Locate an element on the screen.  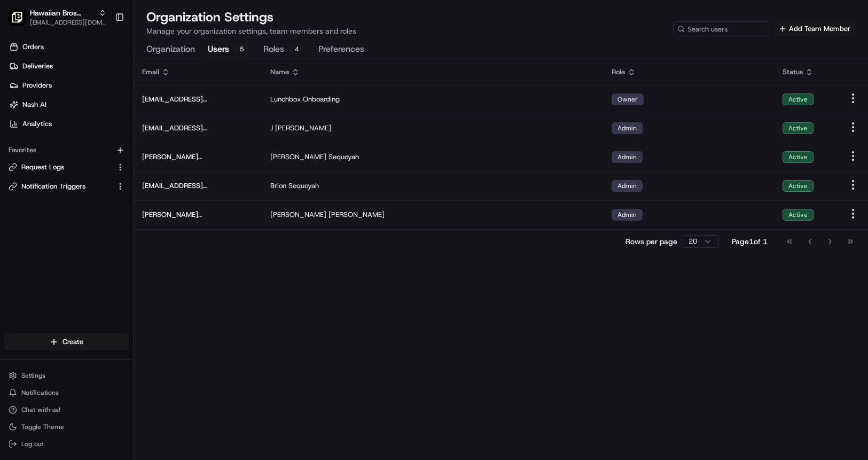
span: Notifications is located at coordinates (40, 392).